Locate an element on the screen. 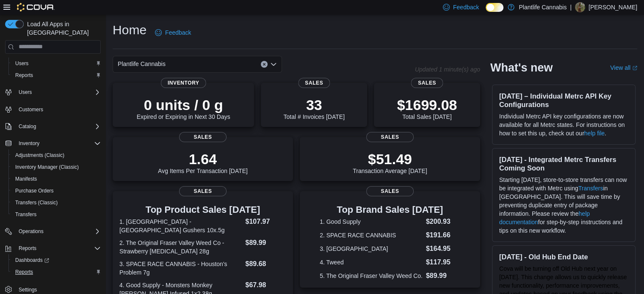  p: Plantlife Cannabis is located at coordinates (542, 7).